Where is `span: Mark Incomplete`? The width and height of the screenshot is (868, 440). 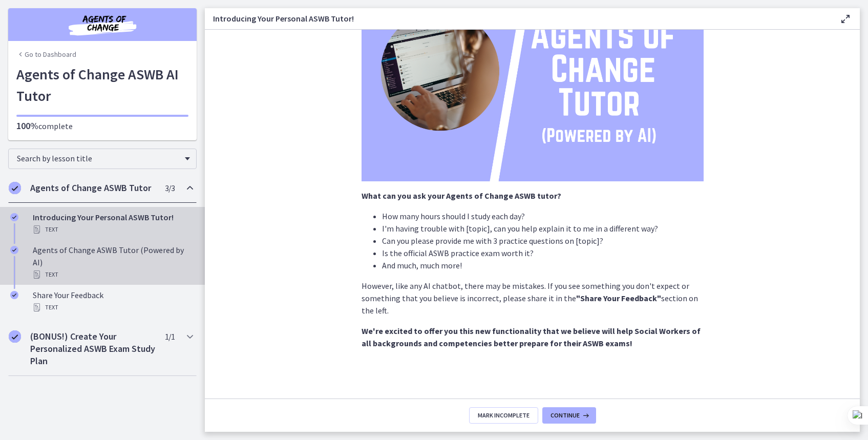
span: Mark Incomplete is located at coordinates (503, 416).